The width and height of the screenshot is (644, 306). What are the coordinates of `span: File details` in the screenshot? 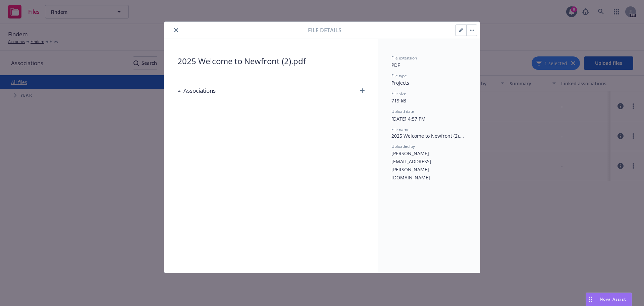 It's located at (325, 30).